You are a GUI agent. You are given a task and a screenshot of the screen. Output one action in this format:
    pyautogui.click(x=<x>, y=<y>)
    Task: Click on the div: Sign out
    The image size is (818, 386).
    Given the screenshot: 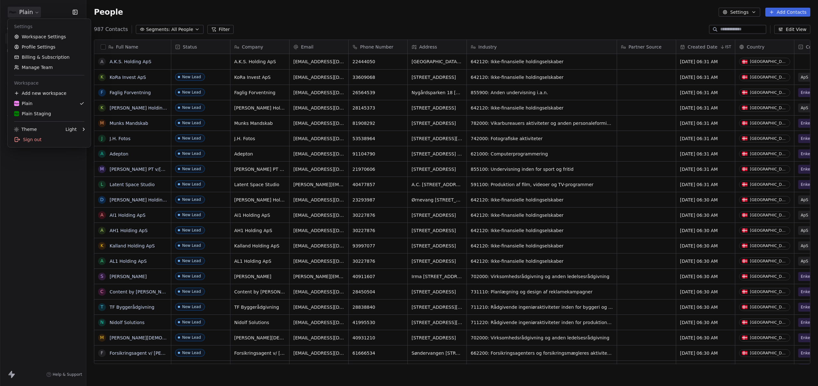 What is the action you would take?
    pyautogui.click(x=49, y=140)
    